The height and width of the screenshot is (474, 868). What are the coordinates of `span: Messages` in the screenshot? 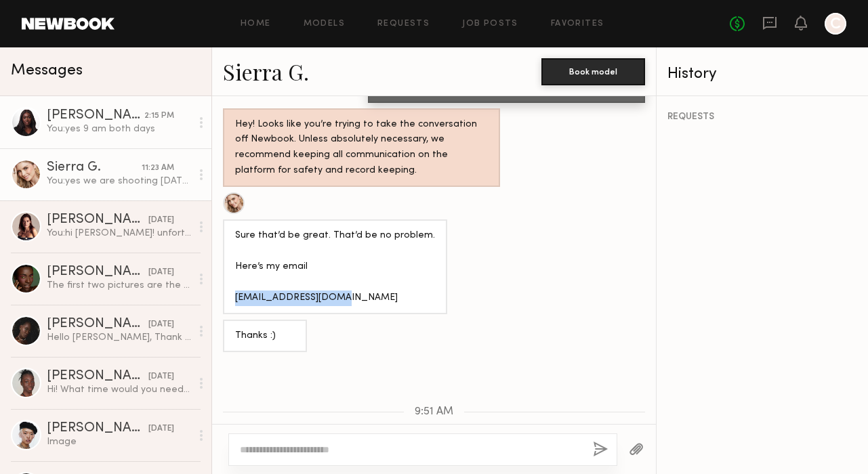 It's located at (47, 70).